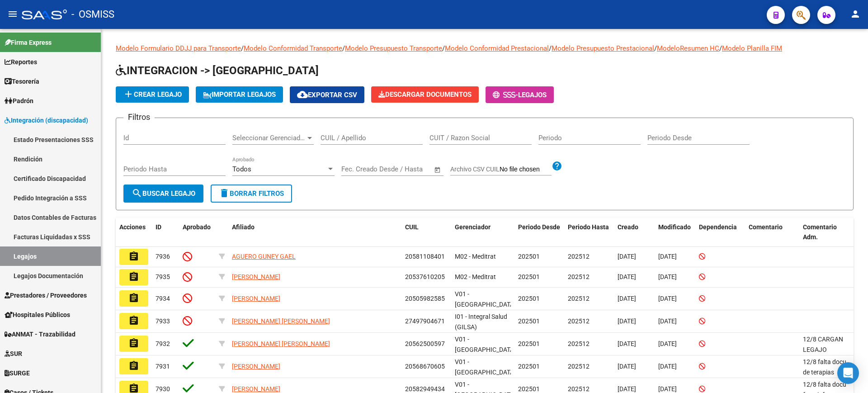  Describe the element at coordinates (425, 277) in the screenshot. I see `span: 20537610205` at that location.